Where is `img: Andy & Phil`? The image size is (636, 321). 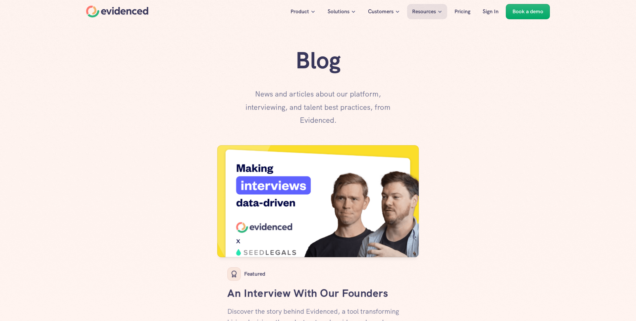
img: Andy & Phil is located at coordinates (318, 201).